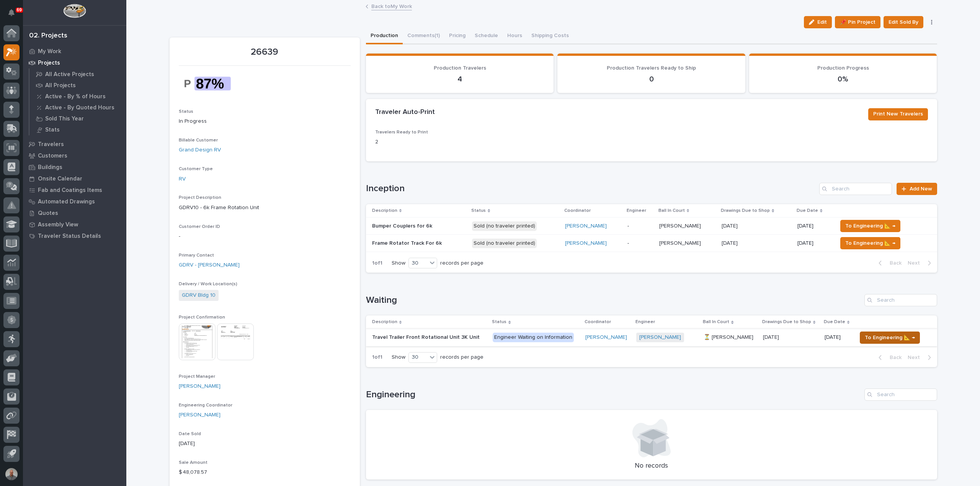 This screenshot has height=486, width=980. What do you see at coordinates (186, 112) in the screenshot?
I see `span: Status` at bounding box center [186, 112].